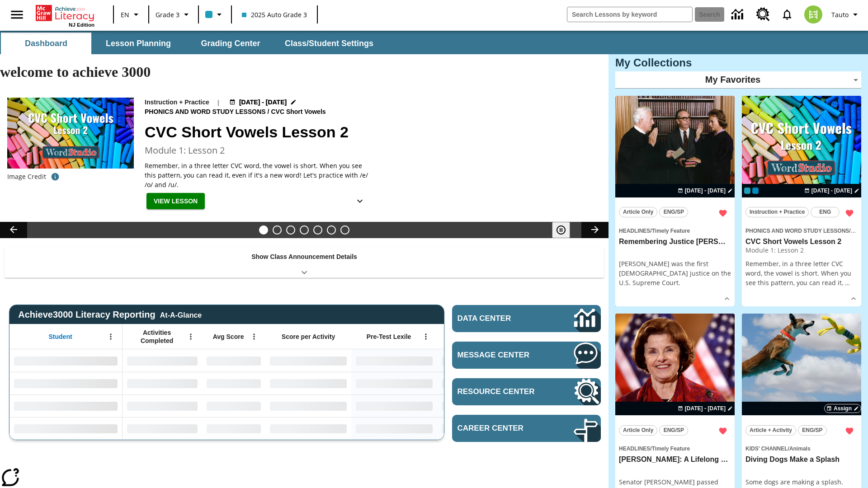 The height and width of the screenshot is (488, 868). I want to click on button: Slide 5 Cars of the Future?, so click(318, 230).